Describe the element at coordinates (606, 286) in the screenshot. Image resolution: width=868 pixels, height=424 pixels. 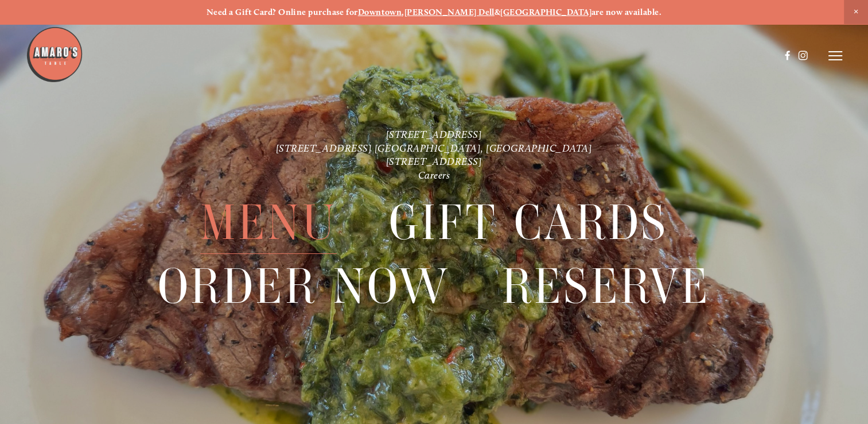
I see `span: Reserve` at that location.